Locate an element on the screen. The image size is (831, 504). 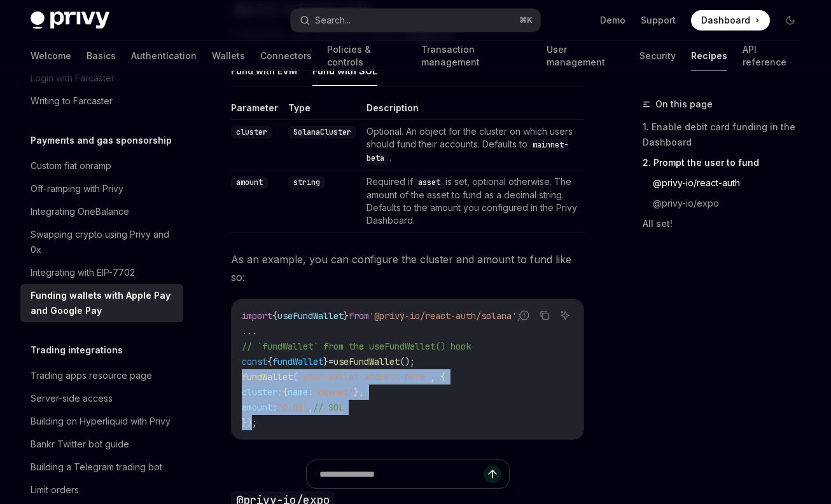
button: Report incorrect code is located at coordinates (525, 315).